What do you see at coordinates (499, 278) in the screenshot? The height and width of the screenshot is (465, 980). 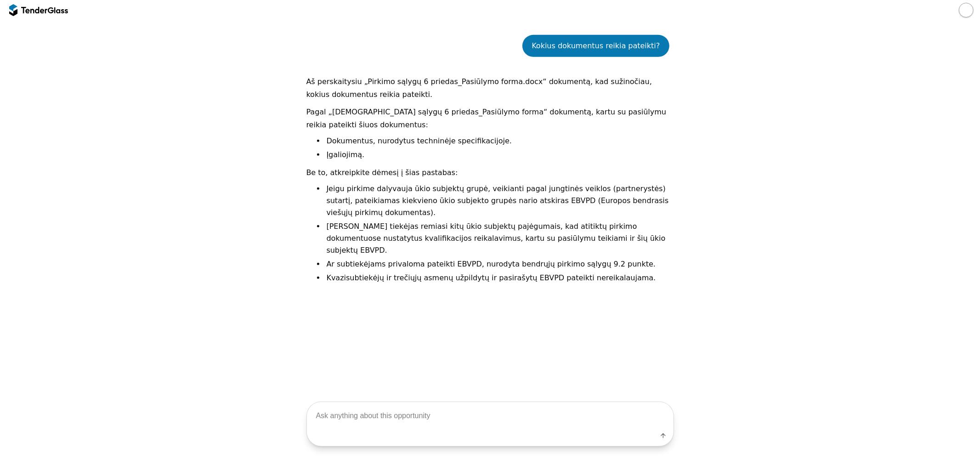 I see `li: Kvazisubtiekėjų ir trečiųjų asmenų užpildytų ir pasirašytų EBVPD pateikti nereikalaujama.` at bounding box center [499, 278].